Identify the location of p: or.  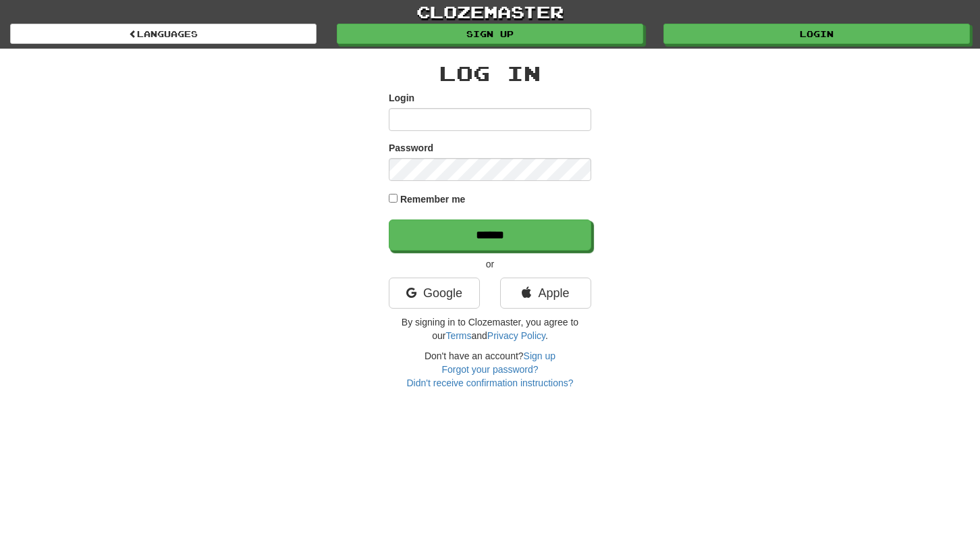
(490, 264).